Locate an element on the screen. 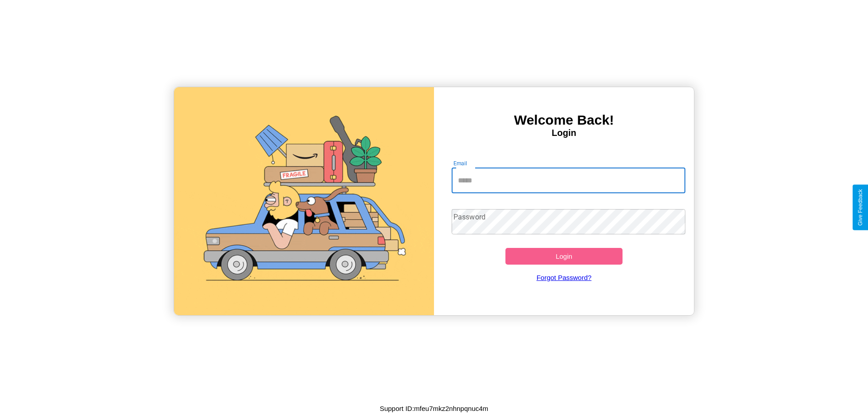 The width and height of the screenshot is (868, 415). h4: Login is located at coordinates (564, 133).